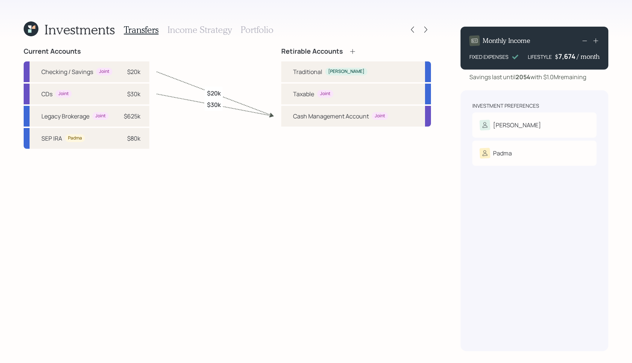 The height and width of the screenshot is (363, 632). Describe the element at coordinates (331, 116) in the screenshot. I see `div: Cash Management Account` at that location.